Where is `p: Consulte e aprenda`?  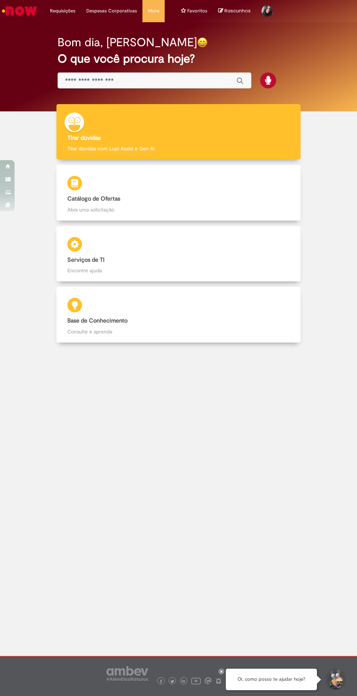 p: Consulte e aprenda is located at coordinates (178, 332).